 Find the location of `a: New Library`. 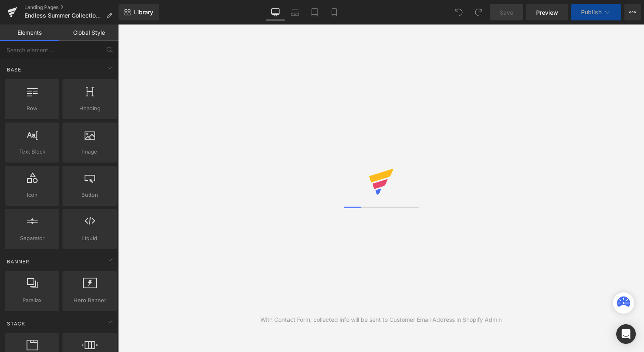

a: New Library is located at coordinates (138, 12).